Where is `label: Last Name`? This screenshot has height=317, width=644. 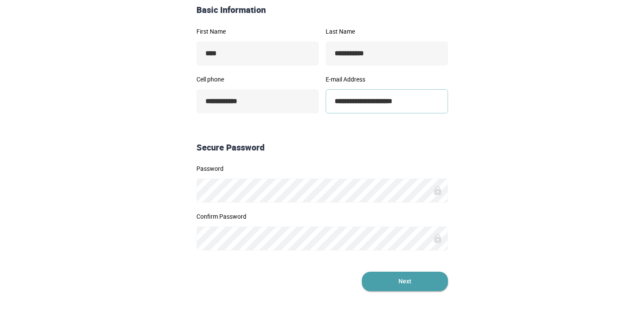
label: Last Name is located at coordinates (387, 32).